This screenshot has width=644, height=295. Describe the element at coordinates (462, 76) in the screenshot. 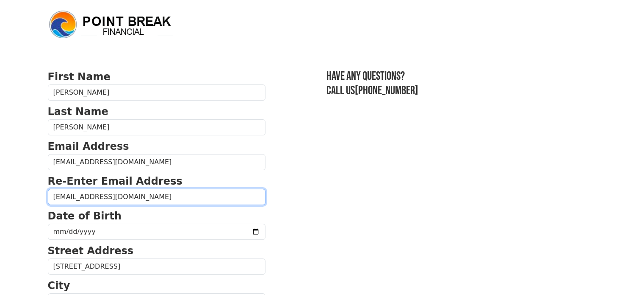

I see `h3: Have any questions?` at that location.